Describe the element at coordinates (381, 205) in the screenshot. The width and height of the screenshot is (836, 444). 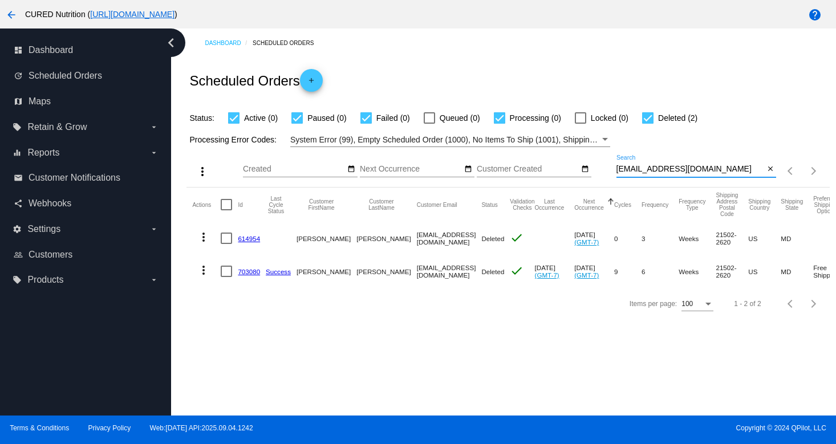
I see `button: Change sorting for CustomerLastName` at that location.